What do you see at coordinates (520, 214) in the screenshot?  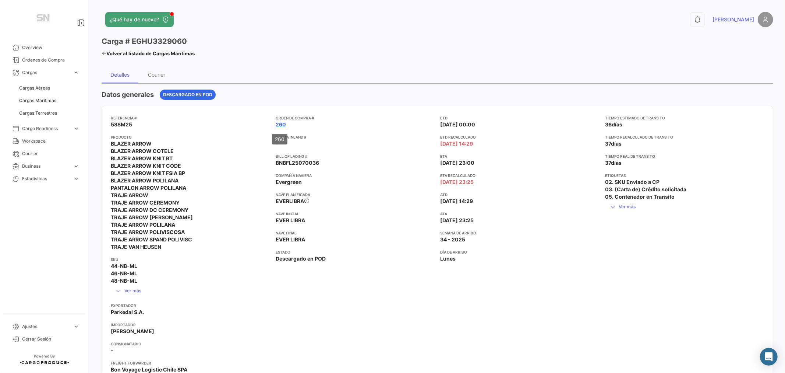 I see `app-card-info-title: ATA` at bounding box center [520, 214].